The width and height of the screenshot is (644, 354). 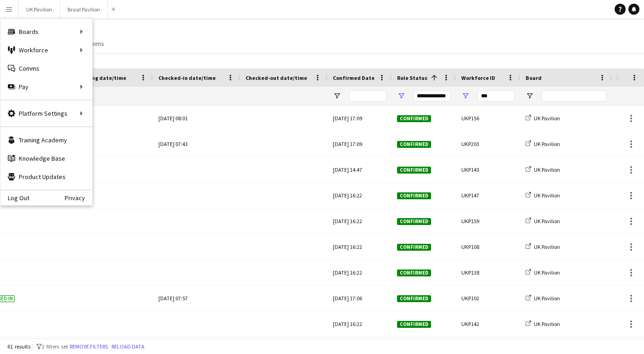 I want to click on a: Training Academy, so click(x=46, y=140).